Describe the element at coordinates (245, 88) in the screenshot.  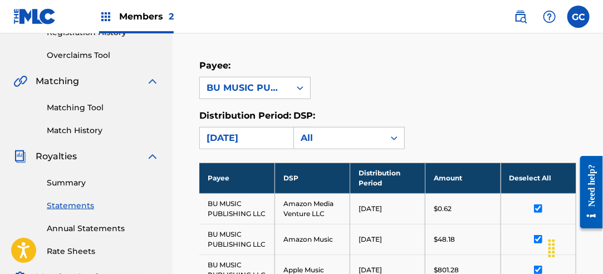
I see `div: BU MUSIC PUBLISHING LLC` at that location.